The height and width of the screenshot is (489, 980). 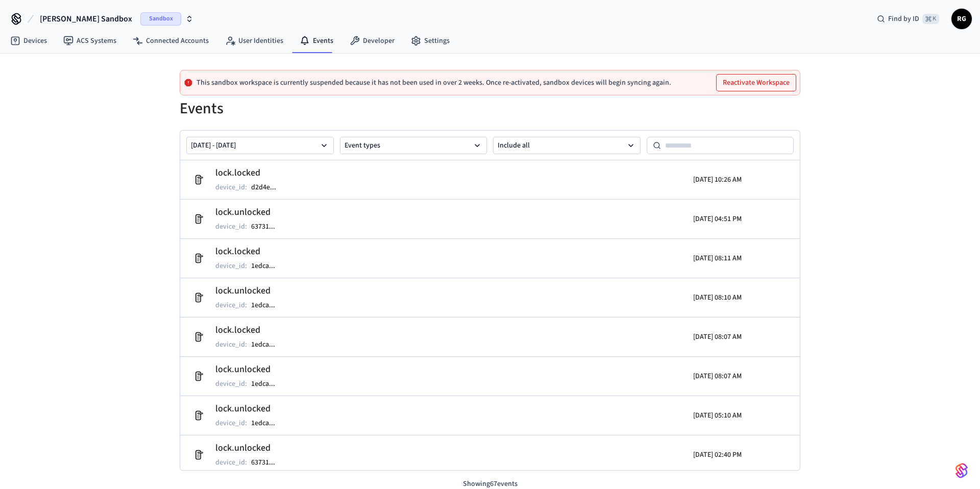 What do you see at coordinates (28, 41) in the screenshot?
I see `a: Devices` at bounding box center [28, 41].